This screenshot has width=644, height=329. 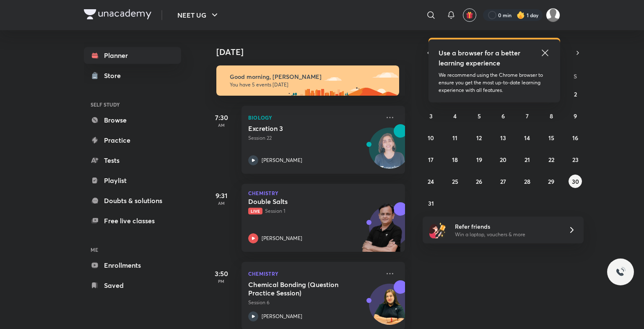 What do you see at coordinates (313, 211) in the screenshot?
I see `p: Session 1` at bounding box center [313, 211].